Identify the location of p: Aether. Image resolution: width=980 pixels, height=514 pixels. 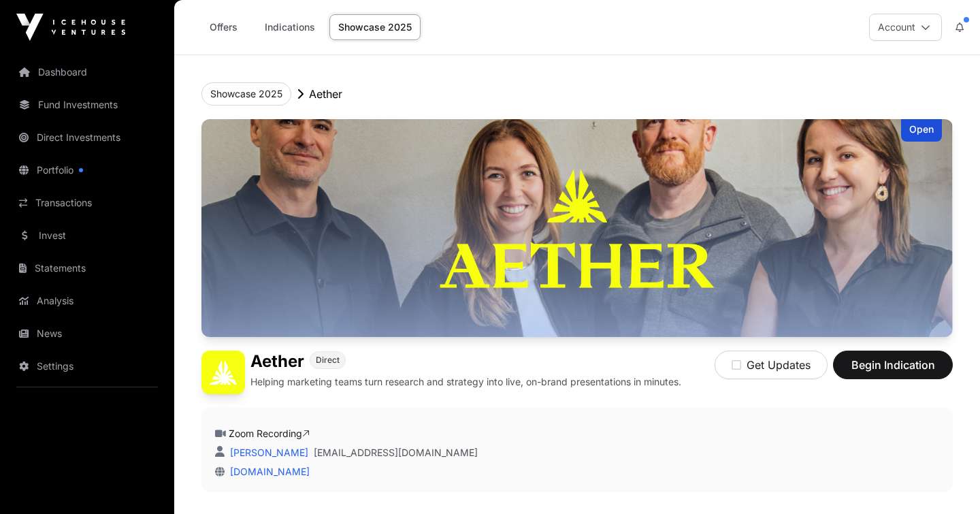
(325, 94).